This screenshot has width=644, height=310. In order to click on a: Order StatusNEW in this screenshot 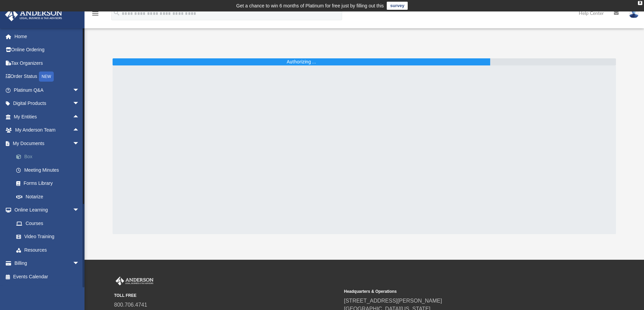, I will do `click(47, 77)`.